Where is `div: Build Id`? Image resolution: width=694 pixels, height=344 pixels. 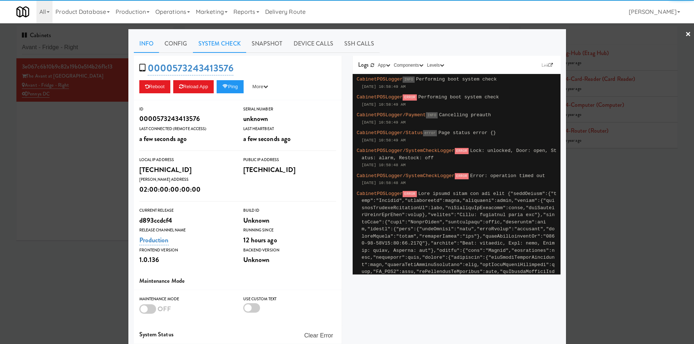
div: Build Id is located at coordinates (289, 211).